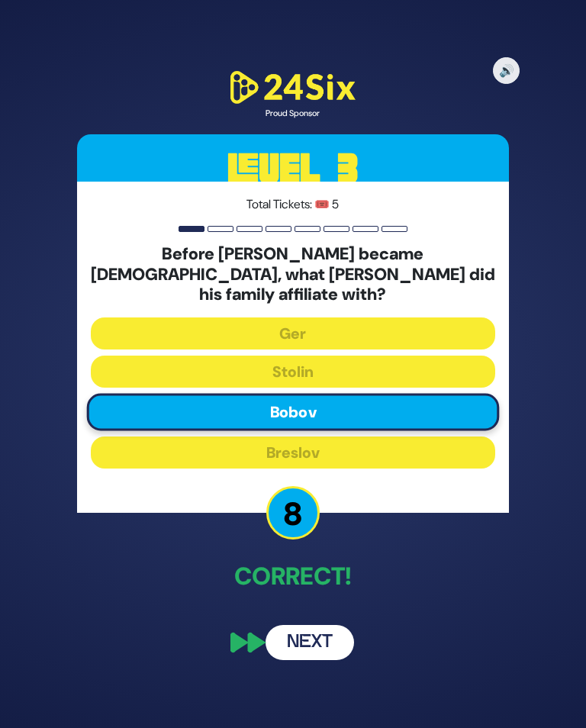  What do you see at coordinates (293, 113) in the screenshot?
I see `div: Proud Sponsor` at bounding box center [293, 113].